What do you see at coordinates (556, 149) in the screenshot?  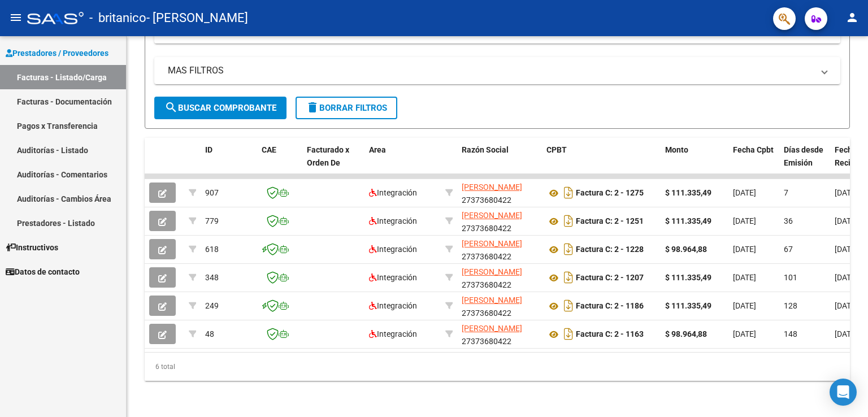 I see `span: CPBT` at bounding box center [556, 149].